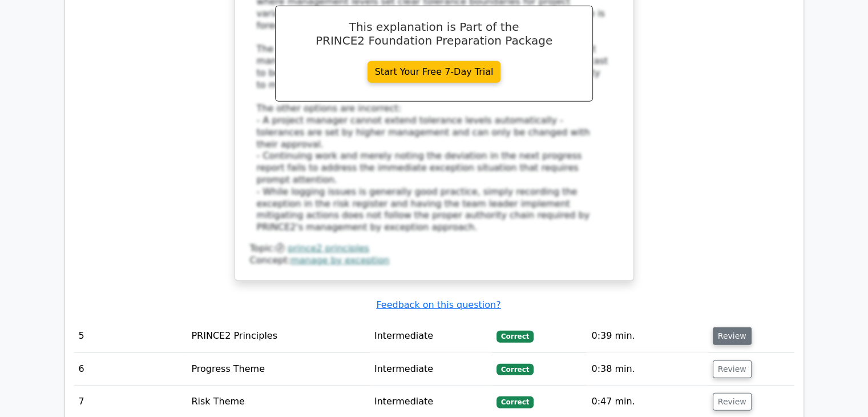 The width and height of the screenshot is (868, 417). What do you see at coordinates (328, 248) in the screenshot?
I see `a: prince2 principles` at bounding box center [328, 248].